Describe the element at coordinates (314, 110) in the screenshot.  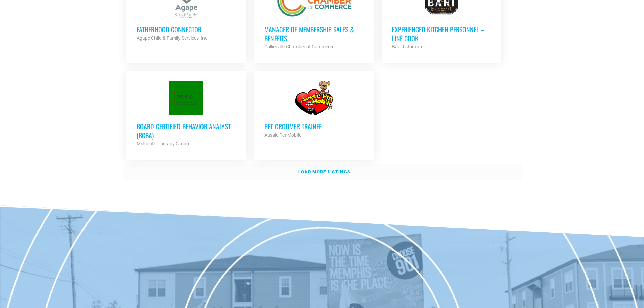
I see `a: Pet Groomer Trainee Aussie Pet Mobile` at that location.